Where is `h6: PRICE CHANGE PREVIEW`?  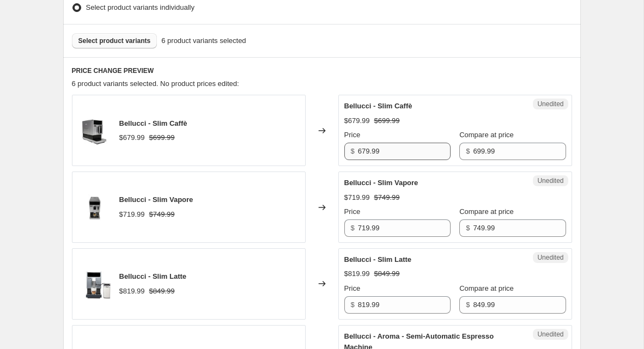 h6: PRICE CHANGE PREVIEW is located at coordinates (322, 71).